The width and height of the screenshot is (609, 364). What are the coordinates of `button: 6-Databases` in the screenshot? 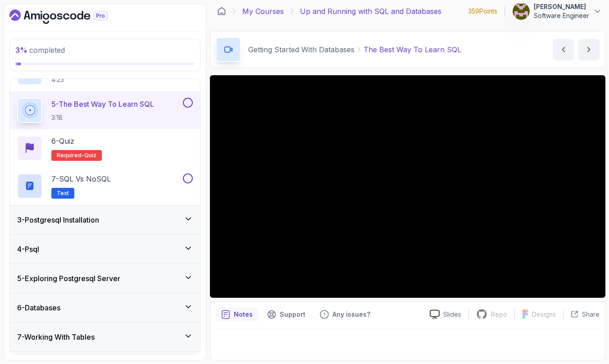 It's located at (105, 308).